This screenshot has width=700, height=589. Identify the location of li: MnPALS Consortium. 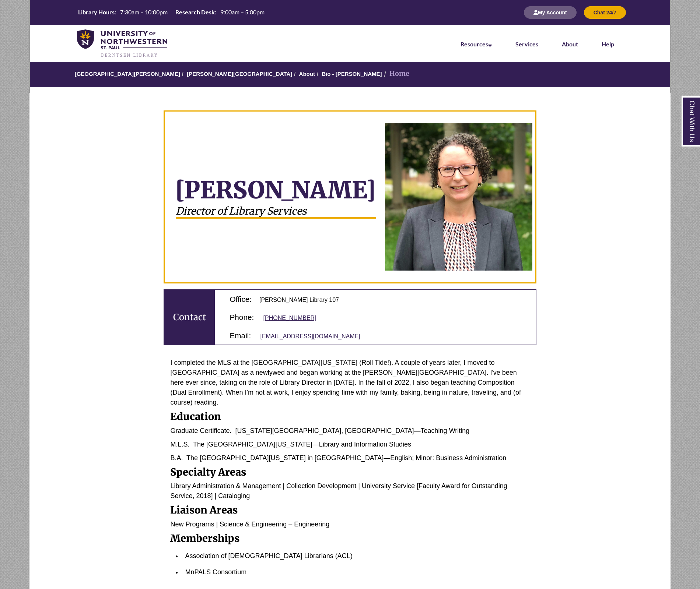
(355, 572).